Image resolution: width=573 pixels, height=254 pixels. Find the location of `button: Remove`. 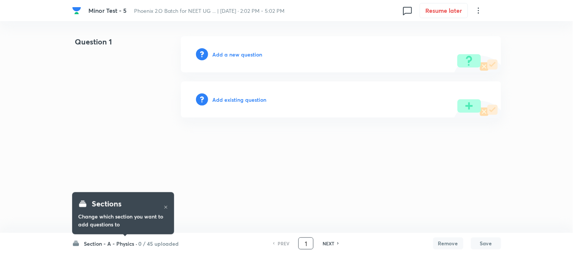

button: Remove is located at coordinates (448, 244).